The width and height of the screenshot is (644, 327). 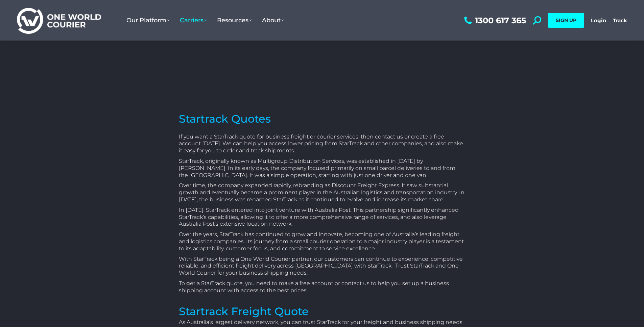 What do you see at coordinates (59, 20) in the screenshot?
I see `img: One World Courier` at bounding box center [59, 20].